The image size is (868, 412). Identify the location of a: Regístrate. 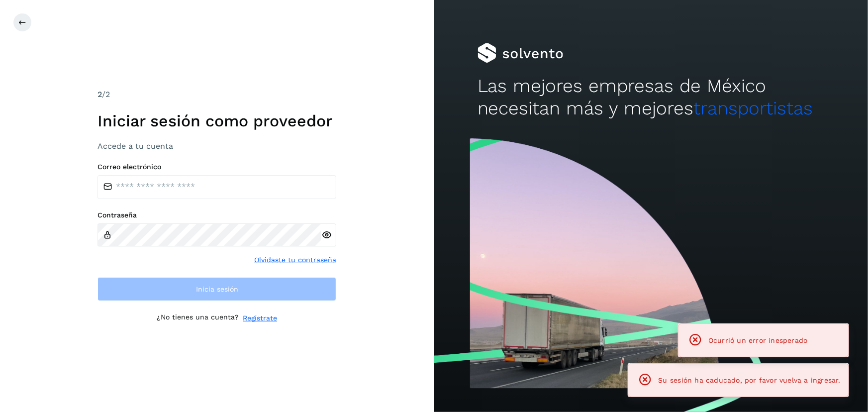
(260, 318).